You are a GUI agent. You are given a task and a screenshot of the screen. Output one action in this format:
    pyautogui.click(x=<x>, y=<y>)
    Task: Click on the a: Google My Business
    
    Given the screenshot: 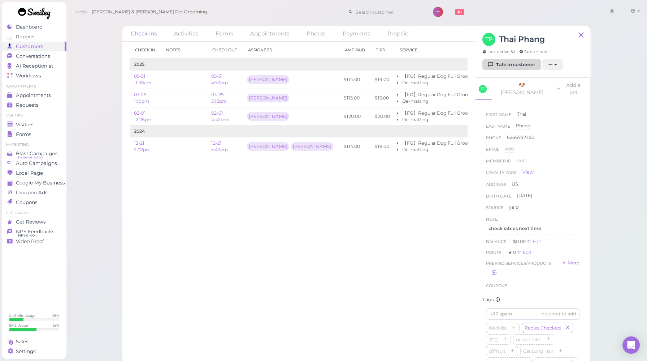 What is the action you would take?
    pyautogui.click(x=34, y=182)
    